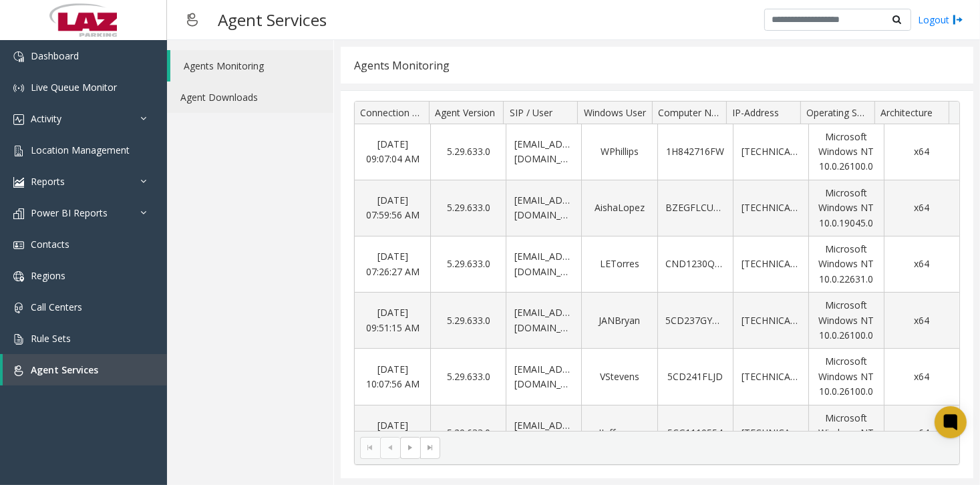 Image resolution: width=980 pixels, height=485 pixels. I want to click on td: BZEGFLCU295, so click(695, 208).